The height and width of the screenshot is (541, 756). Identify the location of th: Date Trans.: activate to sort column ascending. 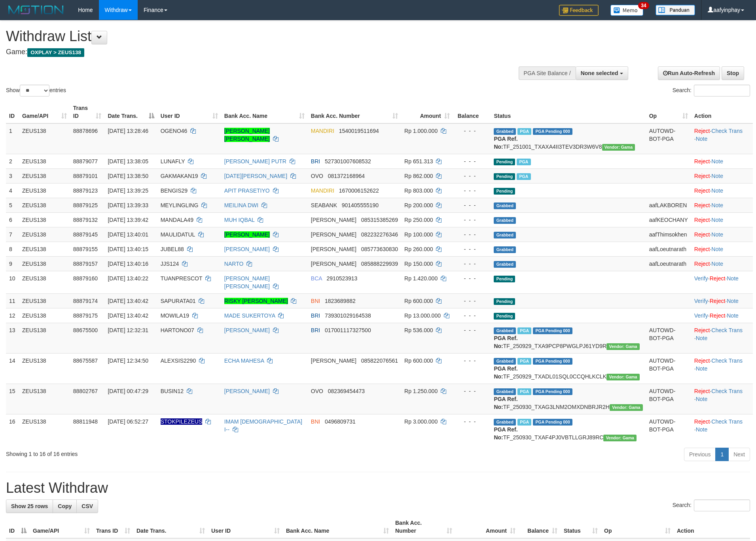
(171, 527).